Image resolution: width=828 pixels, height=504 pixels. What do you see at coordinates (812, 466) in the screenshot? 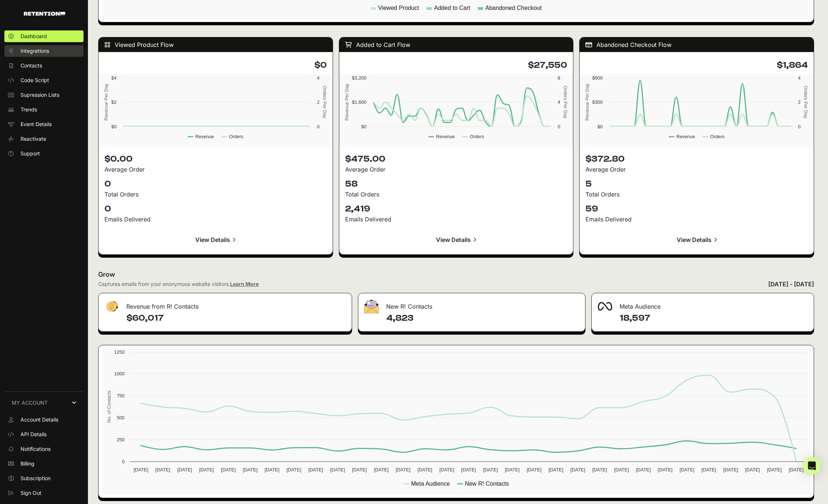
I see `div: Open Intercom Messenger` at bounding box center [812, 466].